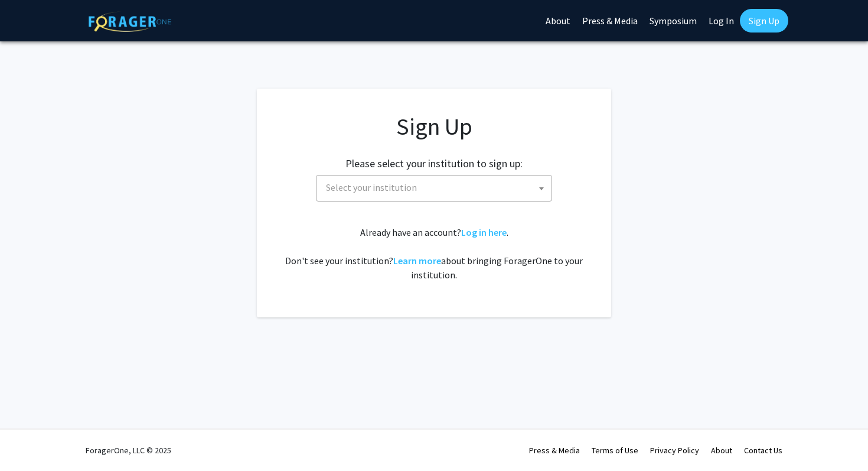 Image resolution: width=868 pixels, height=471 pixels. What do you see at coordinates (130, 21) in the screenshot?
I see `img: ForagerOne Logo` at bounding box center [130, 21].